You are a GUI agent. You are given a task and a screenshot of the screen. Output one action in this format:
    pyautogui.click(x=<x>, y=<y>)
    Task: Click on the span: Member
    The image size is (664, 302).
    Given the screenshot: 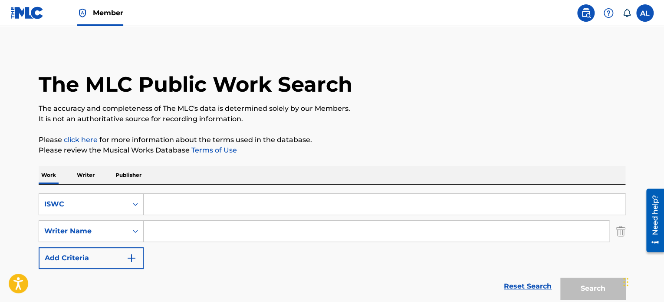 What is the action you would take?
    pyautogui.click(x=108, y=13)
    